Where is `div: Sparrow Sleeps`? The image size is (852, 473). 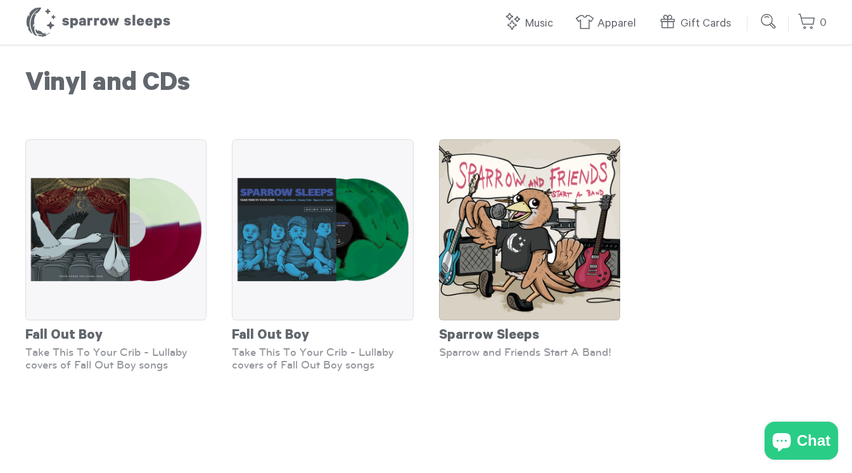 div: Sparrow Sleeps is located at coordinates (530, 333).